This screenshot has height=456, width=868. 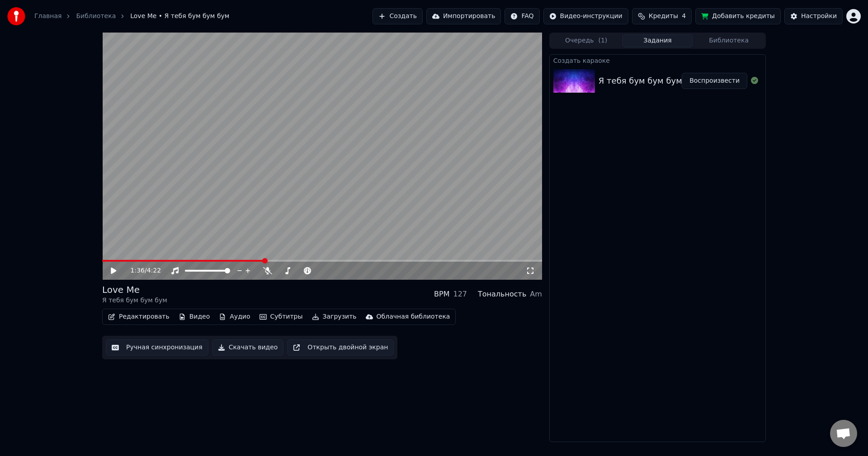 I want to click on div: 127, so click(x=460, y=294).